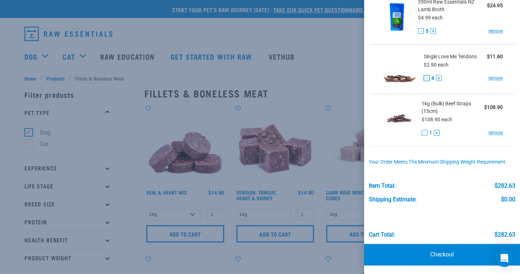  Describe the element at coordinates (442, 162) in the screenshot. I see `div: Your order meets the minimum shipping weight requirement.` at that location.